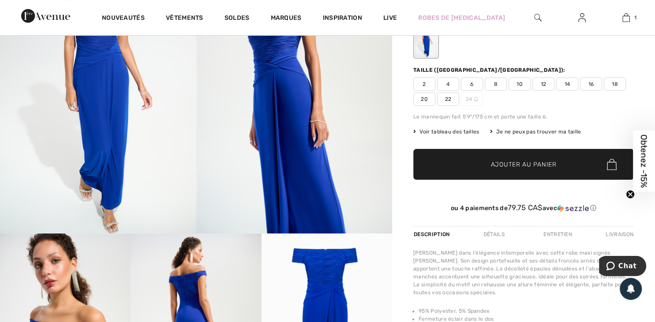 The height and width of the screenshot is (322, 655). I want to click on div: Livraison, so click(618, 235).